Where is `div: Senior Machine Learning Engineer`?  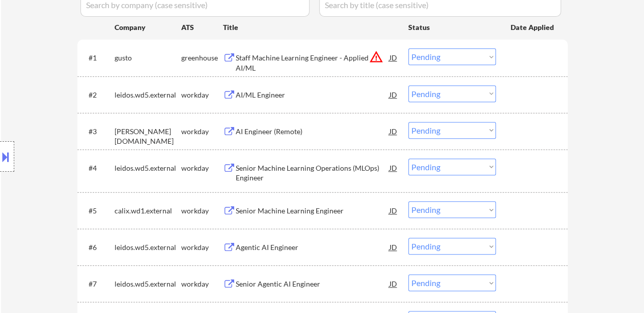
div: Senior Machine Learning Engineer is located at coordinates (313, 211).